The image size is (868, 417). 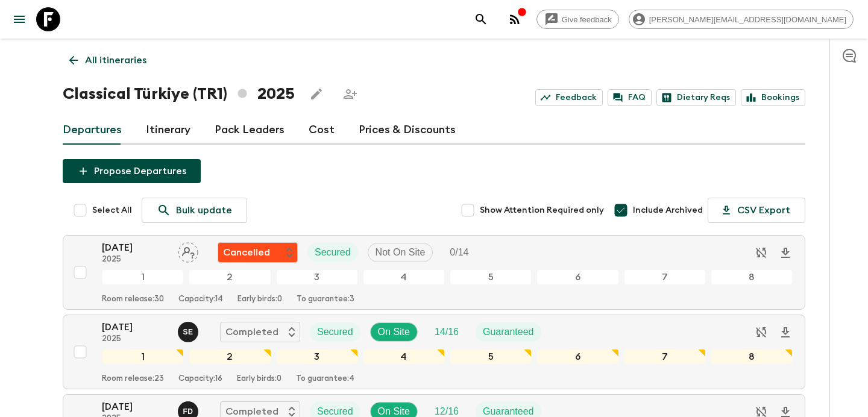 What do you see at coordinates (189, 410) in the screenshot?
I see `span: Fatih Develi` at bounding box center [189, 410].